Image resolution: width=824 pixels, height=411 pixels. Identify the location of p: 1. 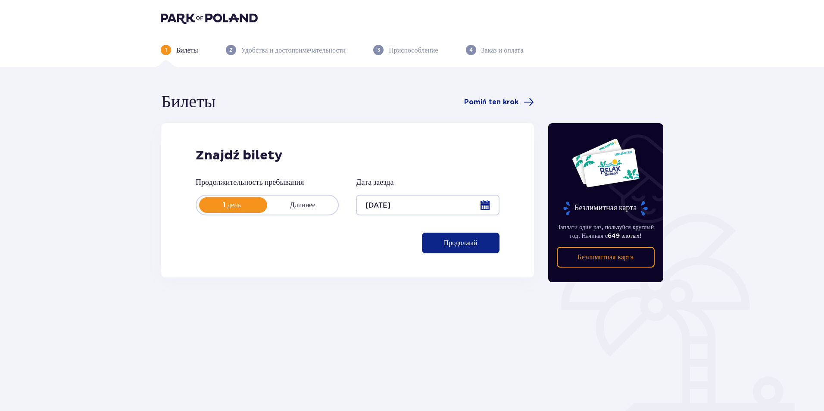
(166, 50).